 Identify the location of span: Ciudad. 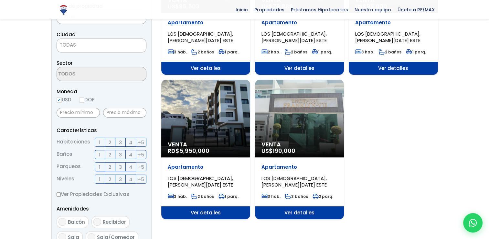
(66, 34).